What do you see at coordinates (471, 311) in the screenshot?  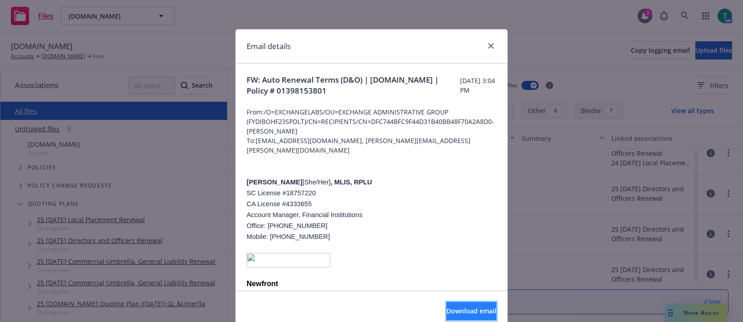 I see `span: Download email` at bounding box center [471, 311].